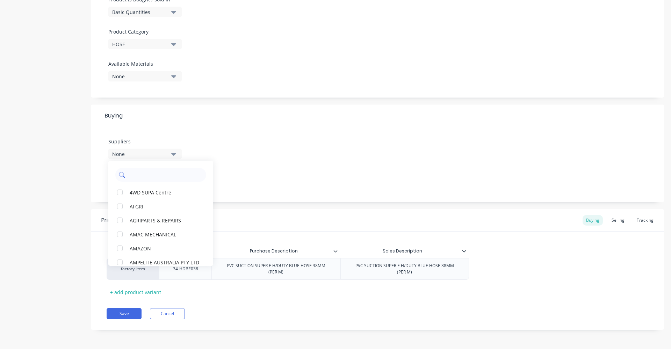  Describe the element at coordinates (124, 313) in the screenshot. I see `button: Save` at that location.